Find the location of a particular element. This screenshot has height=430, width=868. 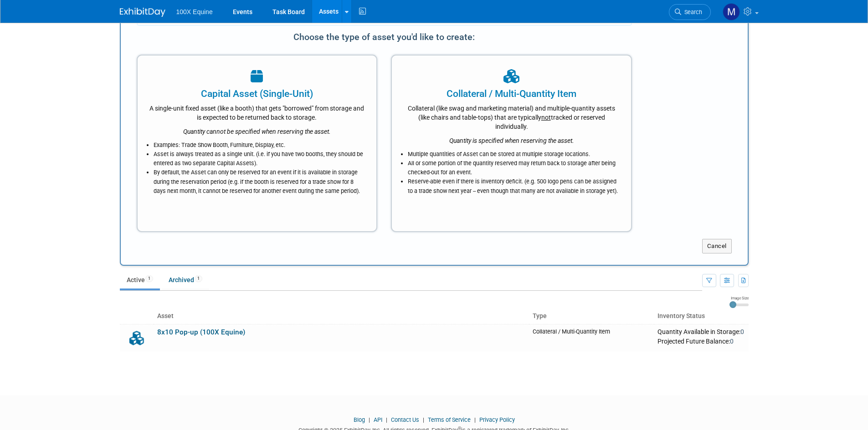

a: Terms of Service is located at coordinates (450, 420).